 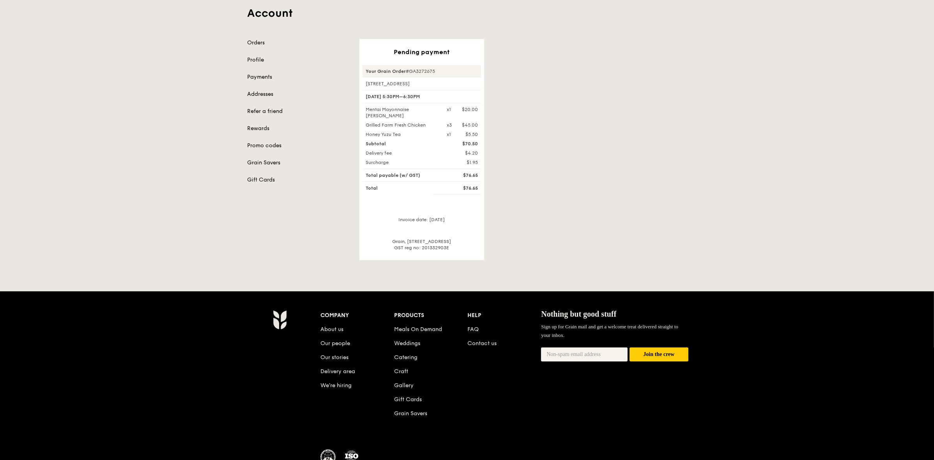 What do you see at coordinates (473, 329) in the screenshot?
I see `a: FAQ` at bounding box center [473, 329].